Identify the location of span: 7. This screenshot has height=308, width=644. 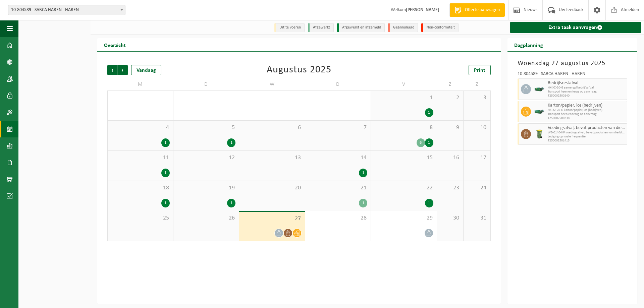
(338, 128).